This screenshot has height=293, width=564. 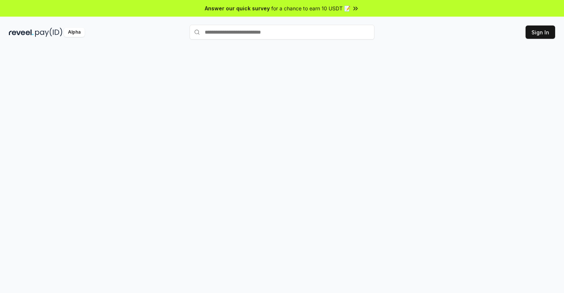 What do you see at coordinates (311, 8) in the screenshot?
I see `span: for a chance to earn 10 USDT 📝` at bounding box center [311, 8].